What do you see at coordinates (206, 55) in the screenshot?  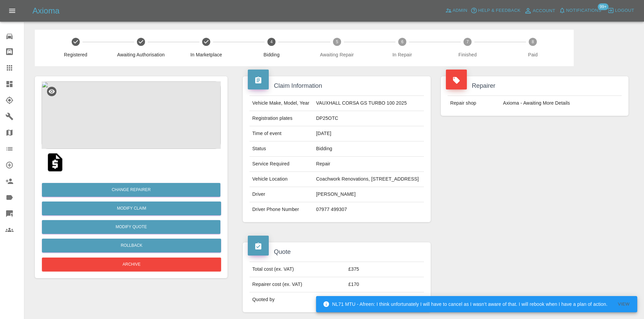 I see `span: In Marketplace` at bounding box center [206, 55].